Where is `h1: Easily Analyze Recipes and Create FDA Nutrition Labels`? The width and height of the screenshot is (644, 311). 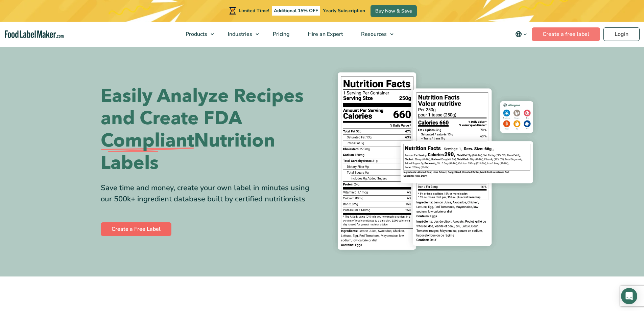 h1: Easily Analyze Recipes and Create FDA Nutrition Labels is located at coordinates (209, 130).